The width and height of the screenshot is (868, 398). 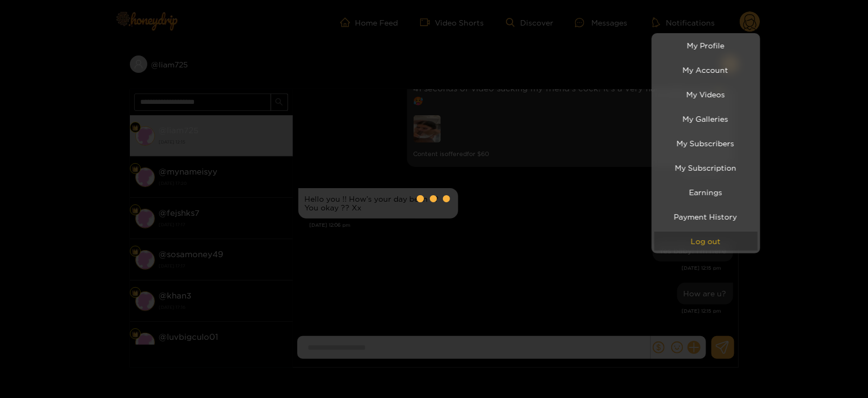 I want to click on a: My Subscription, so click(x=706, y=168).